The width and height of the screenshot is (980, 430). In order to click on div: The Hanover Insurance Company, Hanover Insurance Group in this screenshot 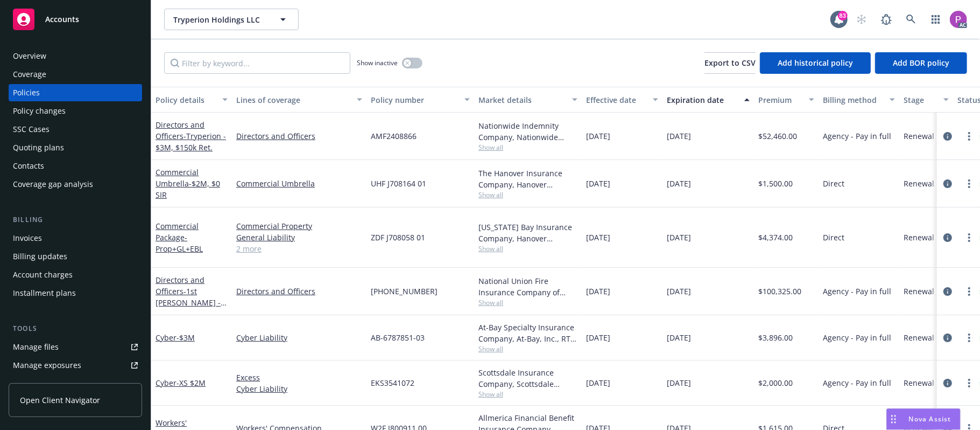, I will do `click(528, 179)`.